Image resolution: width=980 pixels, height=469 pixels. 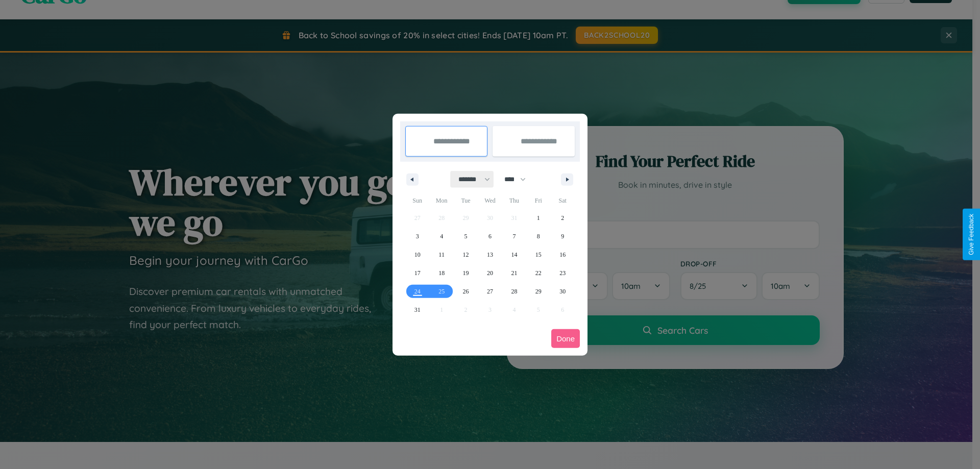 What do you see at coordinates (417, 273) in the screenshot?
I see `span: 17` at bounding box center [417, 273].